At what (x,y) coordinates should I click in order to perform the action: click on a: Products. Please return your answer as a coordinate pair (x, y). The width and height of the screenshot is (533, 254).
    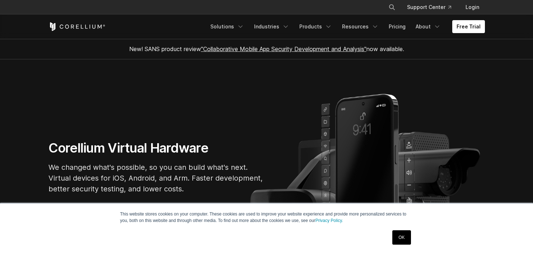
    Looking at the image, I should click on (316, 27).